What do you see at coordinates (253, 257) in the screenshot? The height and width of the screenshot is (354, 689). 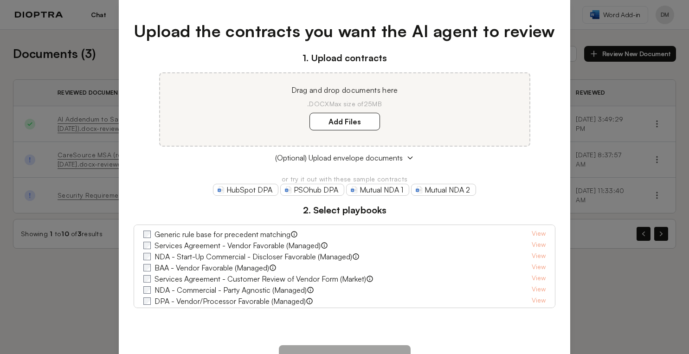 I see `label: NDA - Start-Up Commercial - Discloser Favorable (Managed)` at bounding box center [253, 257].